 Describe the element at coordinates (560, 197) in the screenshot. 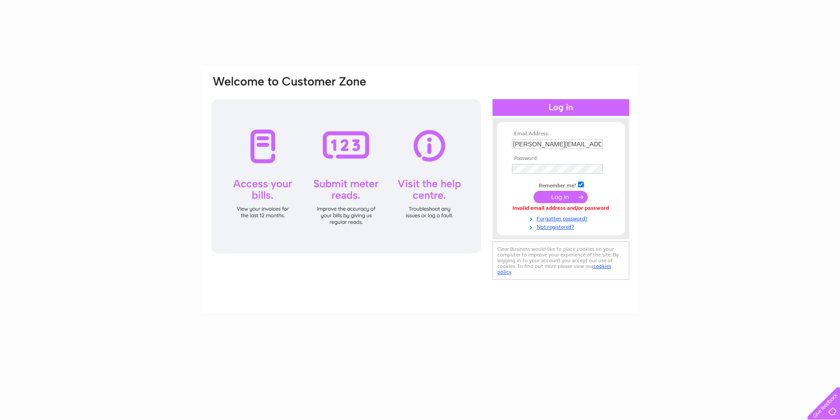

I see `input: Submit` at that location.